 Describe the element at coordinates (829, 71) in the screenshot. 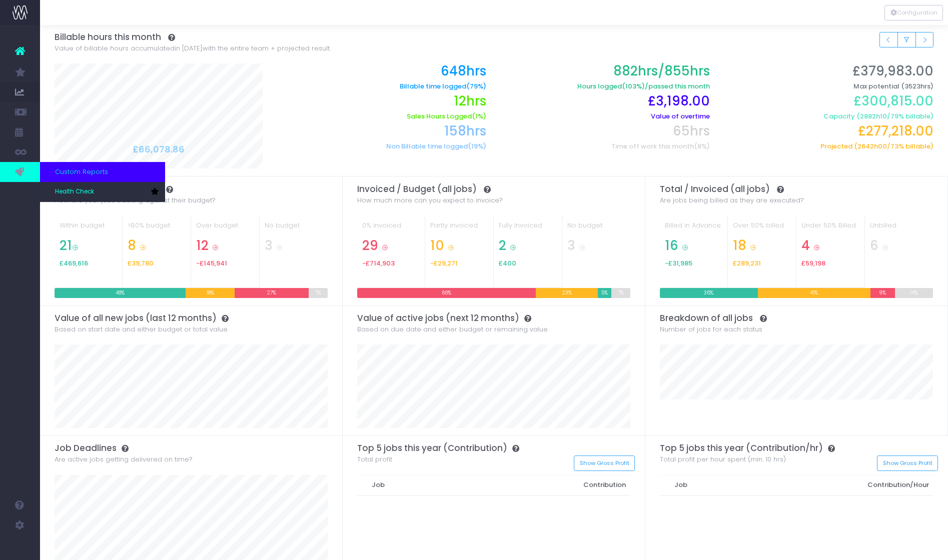

I see `h2: £379,983.00` at that location.